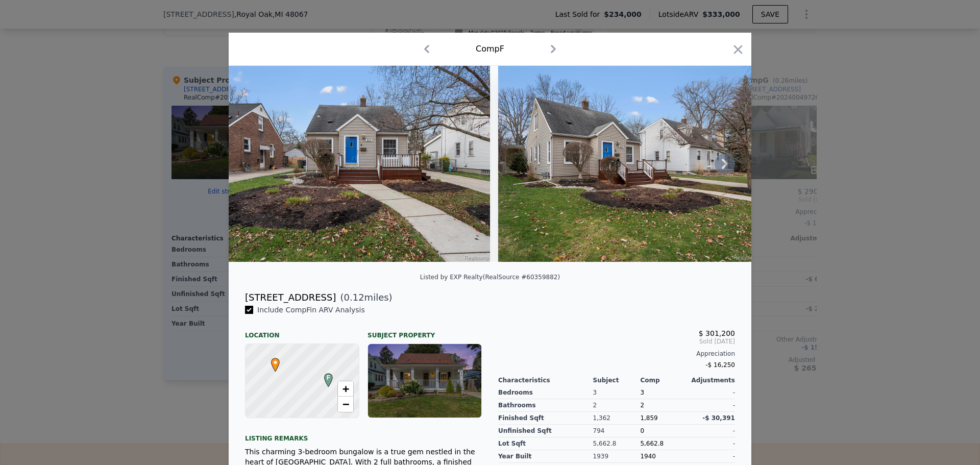 Image resolution: width=980 pixels, height=465 pixels. What do you see at coordinates (546, 392) in the screenshot?
I see `div: Bedrooms` at bounding box center [546, 392].